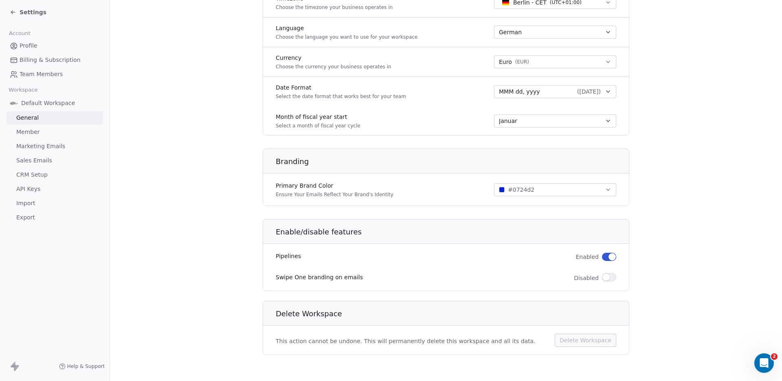 The height and width of the screenshot is (381, 782). Describe the element at coordinates (55, 60) in the screenshot. I see `a: Billing & Subscription` at that location.